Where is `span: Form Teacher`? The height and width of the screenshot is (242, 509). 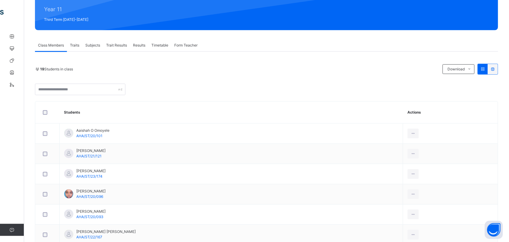 span: Form Teacher is located at coordinates (186, 45).